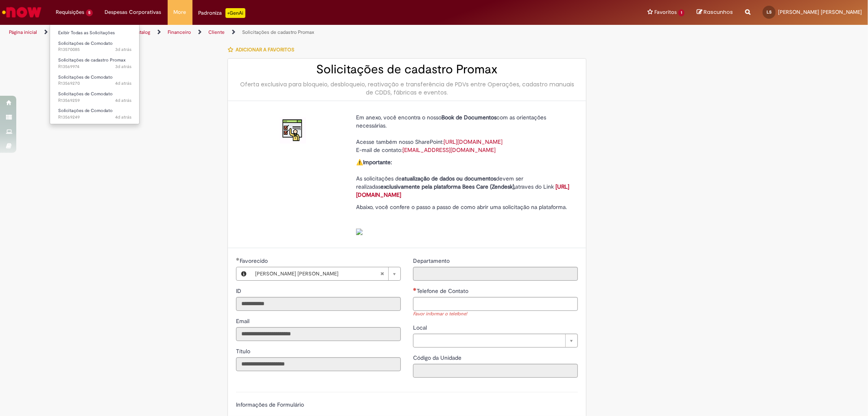 This screenshot has height=416, width=868. Describe the element at coordinates (70, 12) in the screenshot. I see `span: Requisições` at that location.